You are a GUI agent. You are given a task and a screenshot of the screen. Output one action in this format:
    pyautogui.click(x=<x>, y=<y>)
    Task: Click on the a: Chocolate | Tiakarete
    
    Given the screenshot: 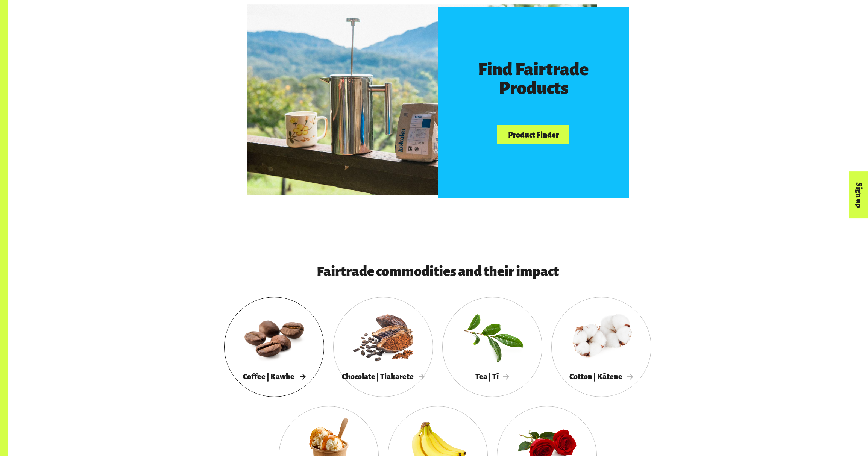 What is the action you would take?
    pyautogui.click(x=383, y=347)
    